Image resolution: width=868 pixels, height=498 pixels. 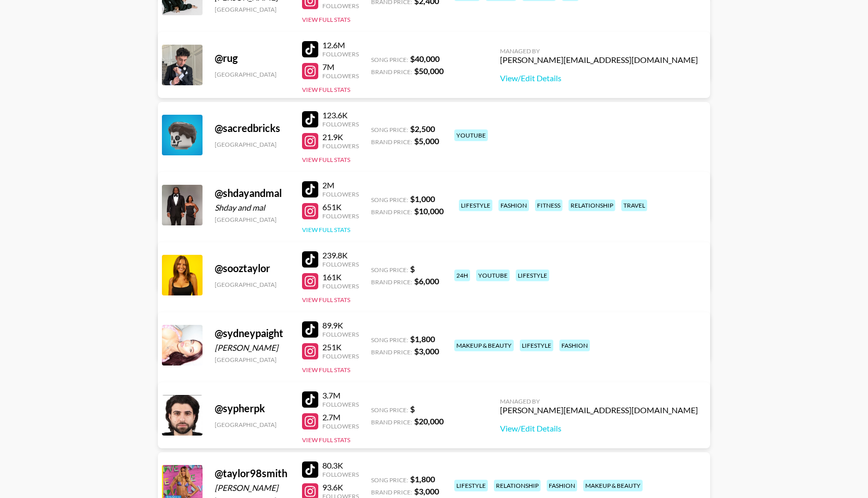 I want to click on div: @ rug, so click(x=253, y=58).